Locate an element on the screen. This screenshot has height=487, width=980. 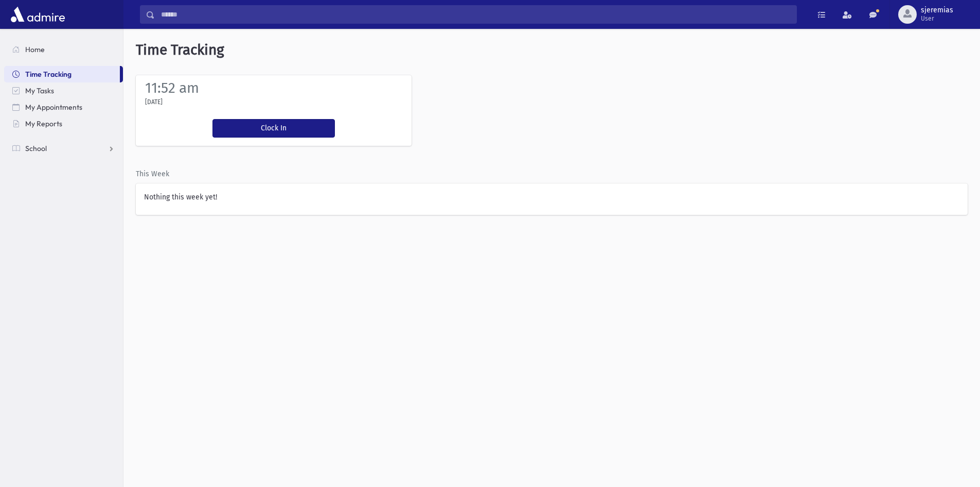
span: Home is located at coordinates (35, 50).